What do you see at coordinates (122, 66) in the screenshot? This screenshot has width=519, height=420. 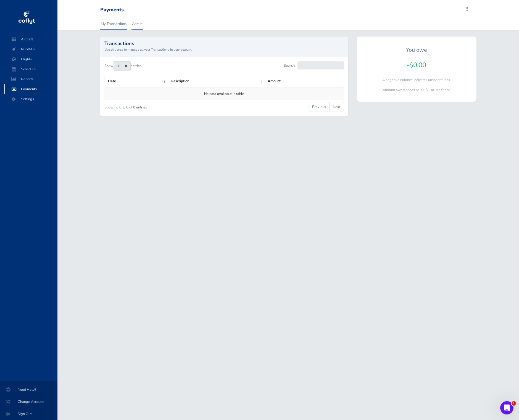 I see `select: Showentries` at bounding box center [122, 66].